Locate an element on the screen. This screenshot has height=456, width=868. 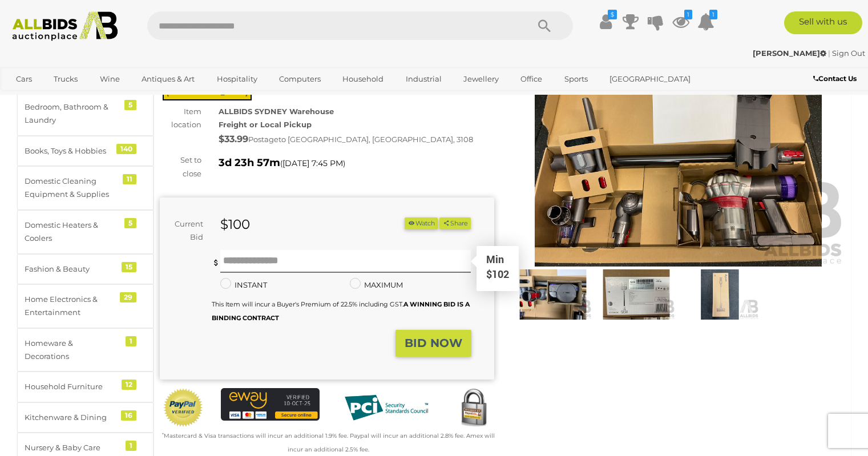
strong: $33.99 is located at coordinates (233, 139).